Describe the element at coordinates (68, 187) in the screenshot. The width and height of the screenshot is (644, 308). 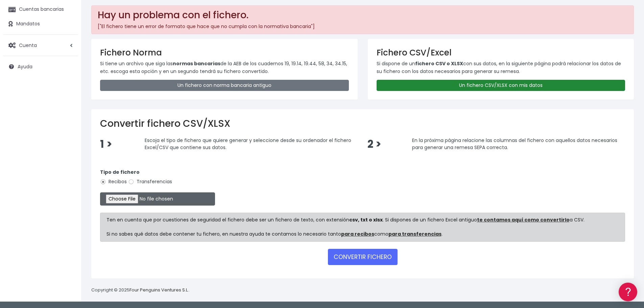
I see `button: Contáctanos` at that location.